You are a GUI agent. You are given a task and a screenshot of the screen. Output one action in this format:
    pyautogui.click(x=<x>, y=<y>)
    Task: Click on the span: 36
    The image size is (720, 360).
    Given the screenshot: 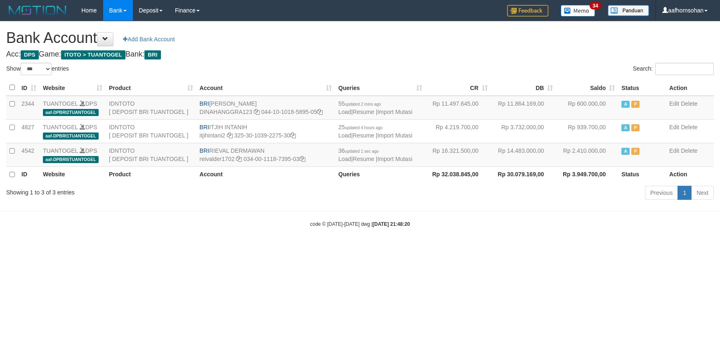 What is the action you would take?
    pyautogui.click(x=358, y=151)
    